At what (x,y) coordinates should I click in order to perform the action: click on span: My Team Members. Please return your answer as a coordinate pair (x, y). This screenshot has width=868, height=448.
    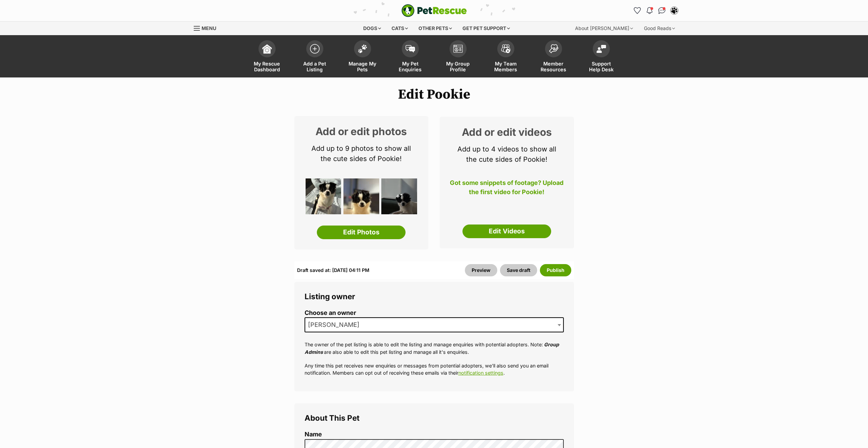
    Looking at the image, I should click on (506, 66).